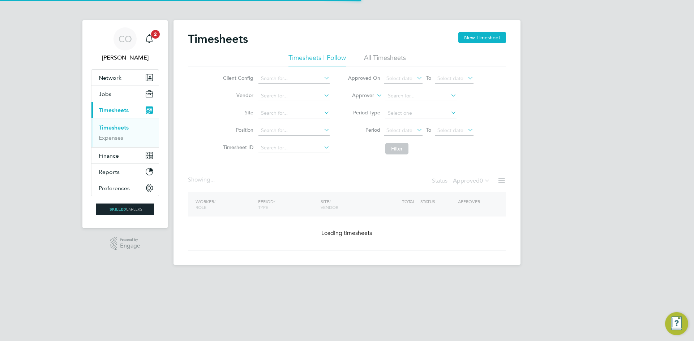  Describe the element at coordinates (125, 244) in the screenshot. I see `a: Powered byEngage` at that location.